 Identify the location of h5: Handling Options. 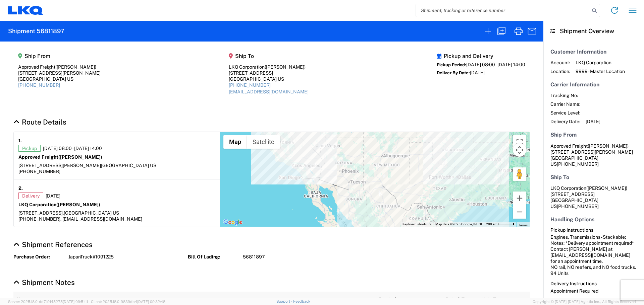
(594, 219).